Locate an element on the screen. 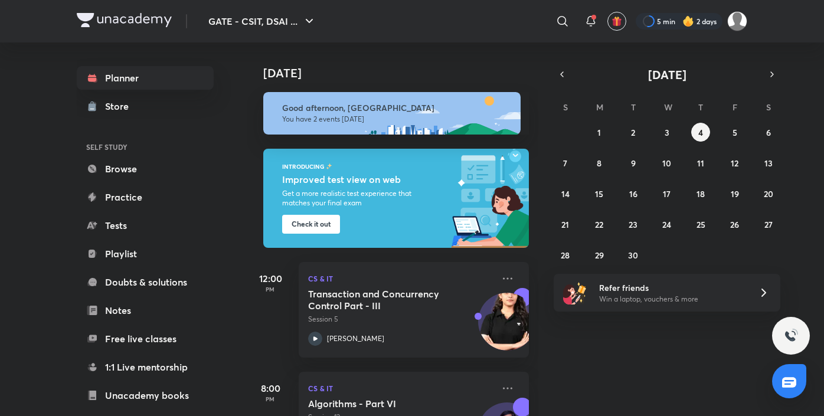 This screenshot has height=416, width=824. abbr: Monday is located at coordinates (600, 107).